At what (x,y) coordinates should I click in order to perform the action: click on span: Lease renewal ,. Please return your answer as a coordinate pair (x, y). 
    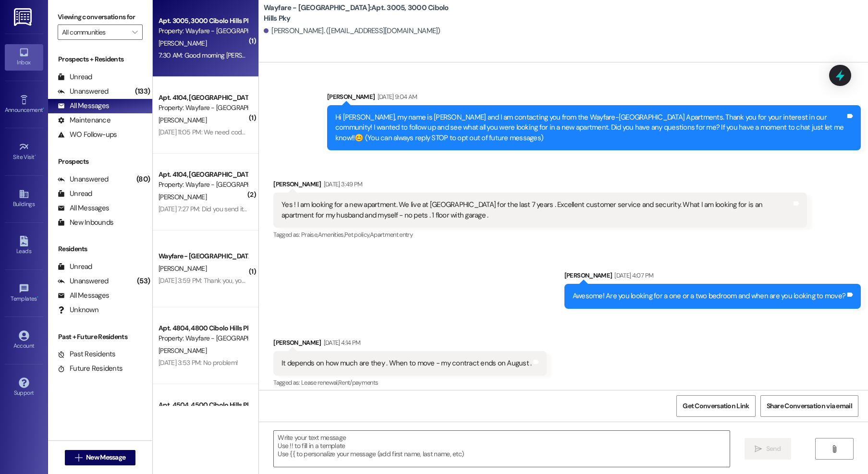
    Looking at the image, I should click on (320, 382).